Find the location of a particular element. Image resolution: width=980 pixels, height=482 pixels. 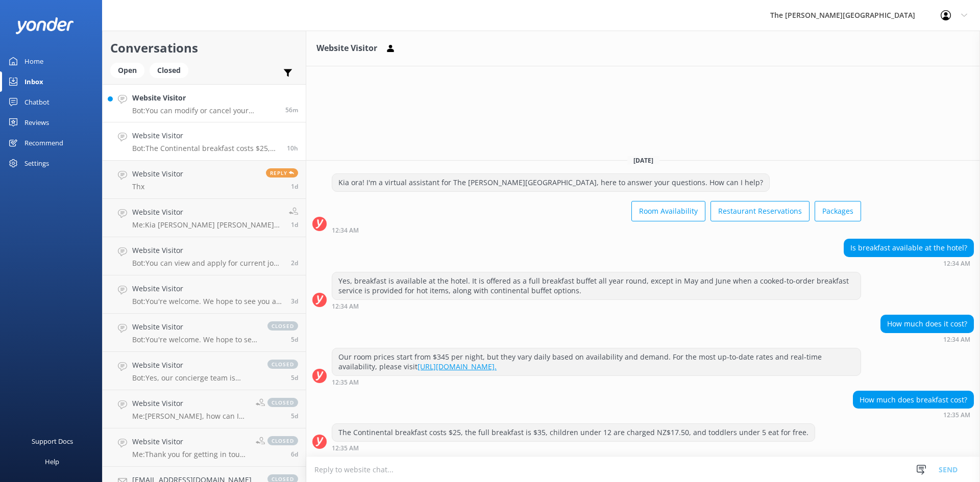

button: Room Availability is located at coordinates (668, 211).